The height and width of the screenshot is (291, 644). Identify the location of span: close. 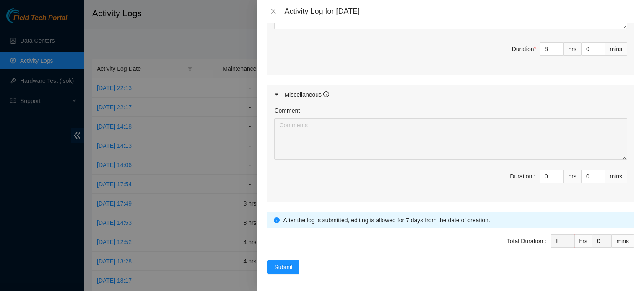
(274, 11).